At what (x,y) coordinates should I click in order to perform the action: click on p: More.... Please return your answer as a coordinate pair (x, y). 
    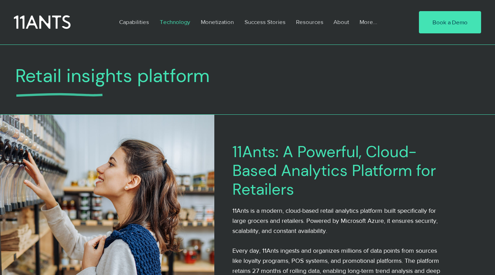
    Looking at the image, I should click on (368, 22).